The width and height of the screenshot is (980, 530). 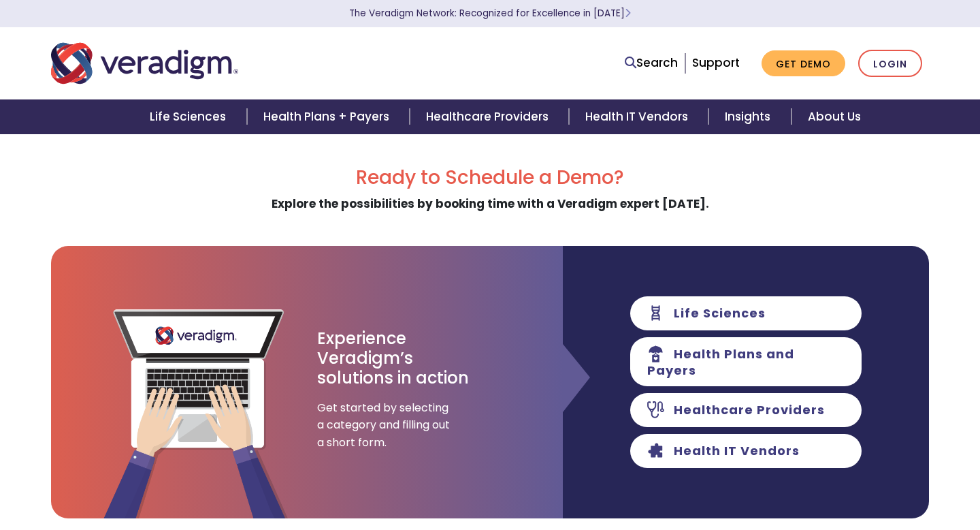 I want to click on h2: Ready to Schedule a Demo?, so click(x=490, y=177).